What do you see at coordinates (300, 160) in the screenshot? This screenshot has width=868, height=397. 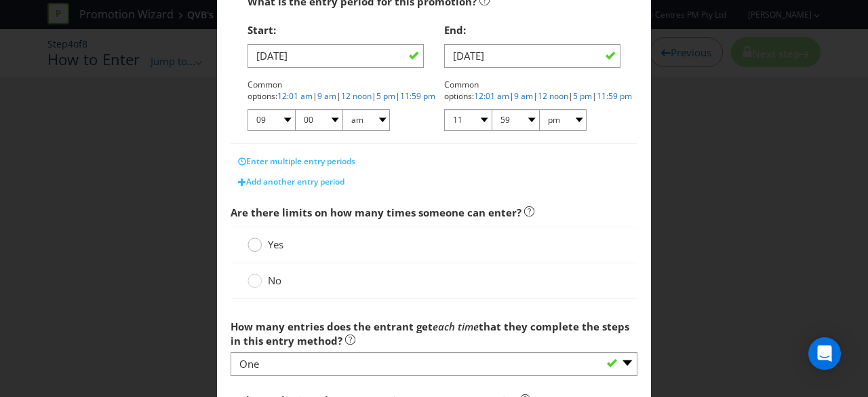 I see `span: Enter multiple entry periods` at bounding box center [300, 160].